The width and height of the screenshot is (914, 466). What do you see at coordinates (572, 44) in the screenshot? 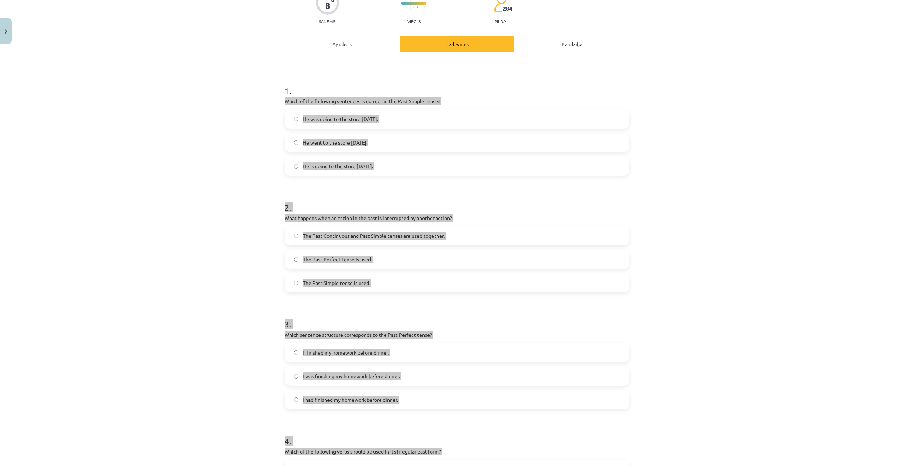
I see `div: Palīdzība` at bounding box center [572, 44].